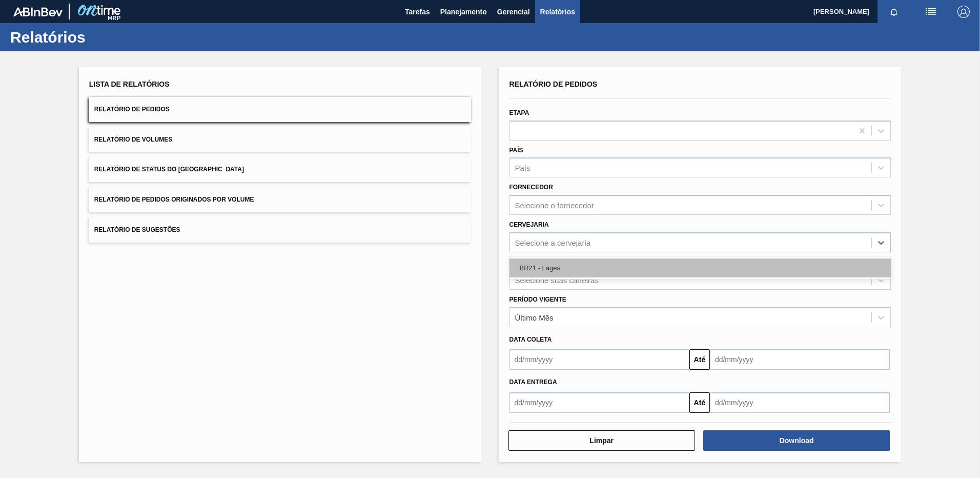 The image size is (980, 478). What do you see at coordinates (280, 140) in the screenshot?
I see `button: Relatório de Volumes` at bounding box center [280, 140].